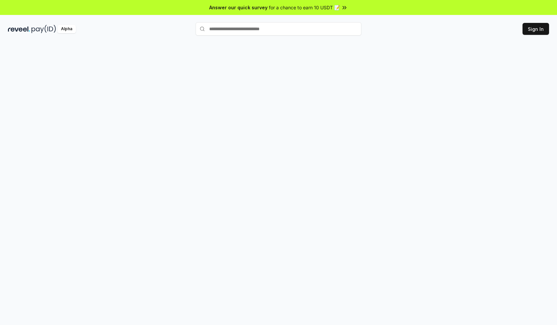 This screenshot has width=557, height=325. I want to click on img: pay_id, so click(44, 29).